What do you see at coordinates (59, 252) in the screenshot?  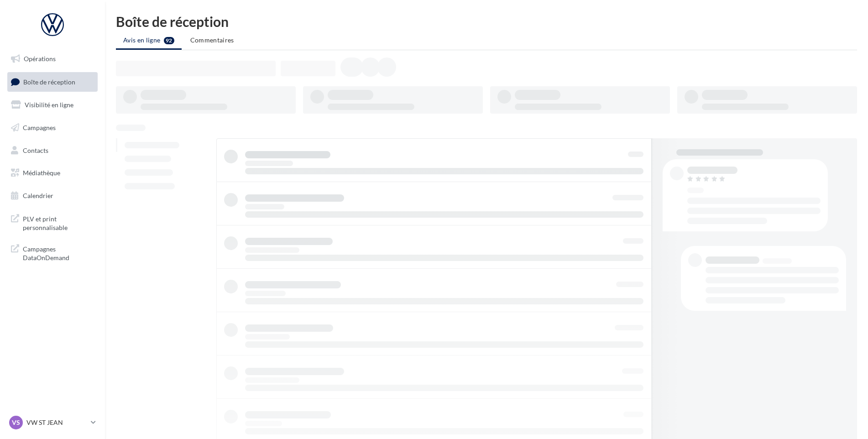 I see `span: Campagnes DataOnDemand` at bounding box center [59, 252].